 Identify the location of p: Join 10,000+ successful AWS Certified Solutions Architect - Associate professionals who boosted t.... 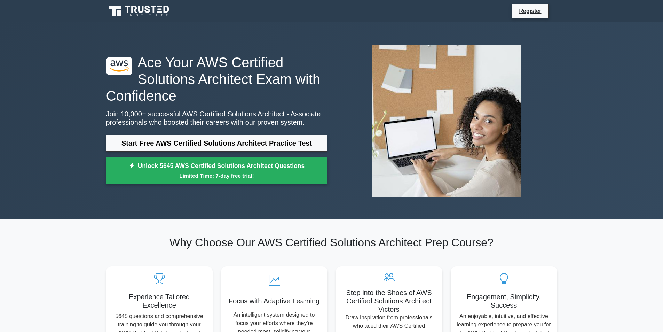
(217, 118).